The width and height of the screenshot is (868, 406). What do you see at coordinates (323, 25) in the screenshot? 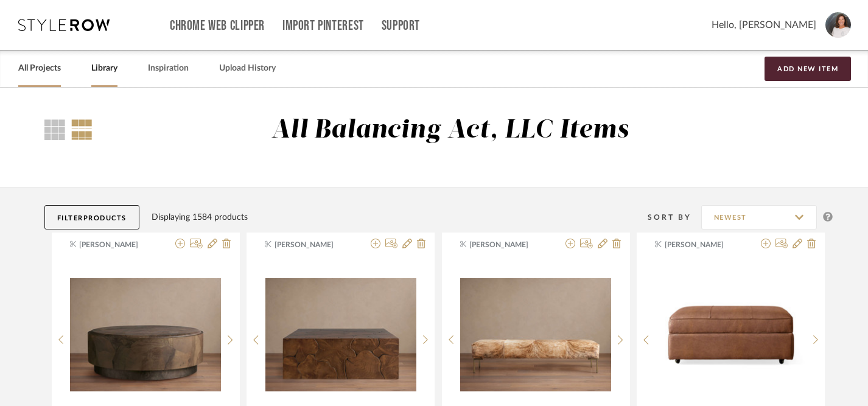
I see `a: Import Pinterest` at bounding box center [323, 25].